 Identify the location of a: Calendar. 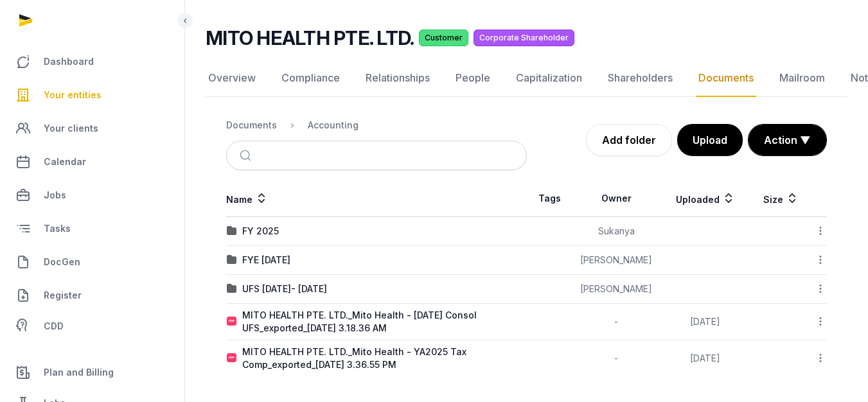
(92, 162).